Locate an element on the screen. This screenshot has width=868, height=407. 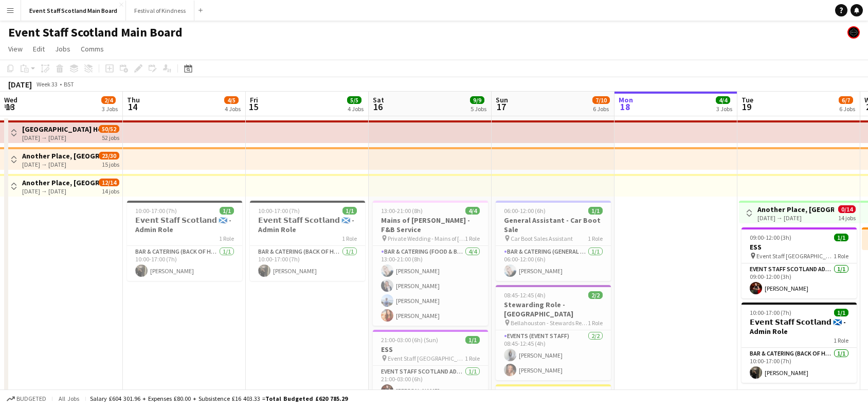
span: Jobs is located at coordinates (63, 49).